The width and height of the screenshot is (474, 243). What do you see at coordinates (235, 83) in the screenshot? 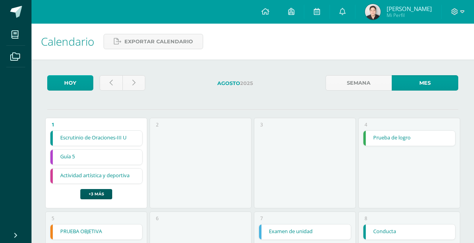
I see `label: 2025` at bounding box center [235, 83].